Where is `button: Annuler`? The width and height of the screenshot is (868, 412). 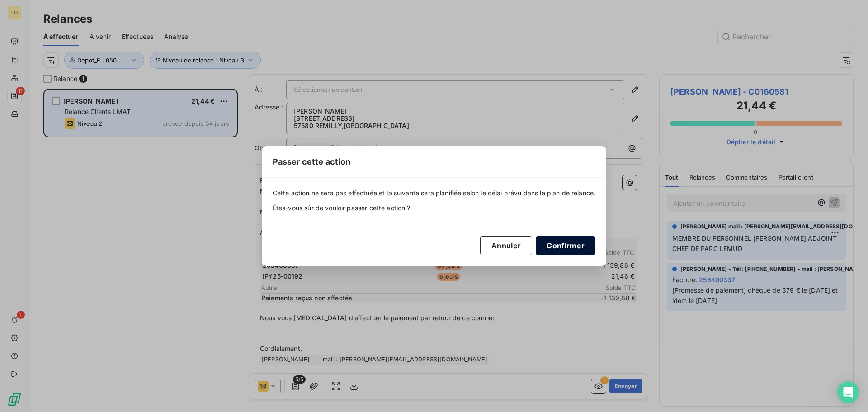 button: Annuler is located at coordinates (505, 246).